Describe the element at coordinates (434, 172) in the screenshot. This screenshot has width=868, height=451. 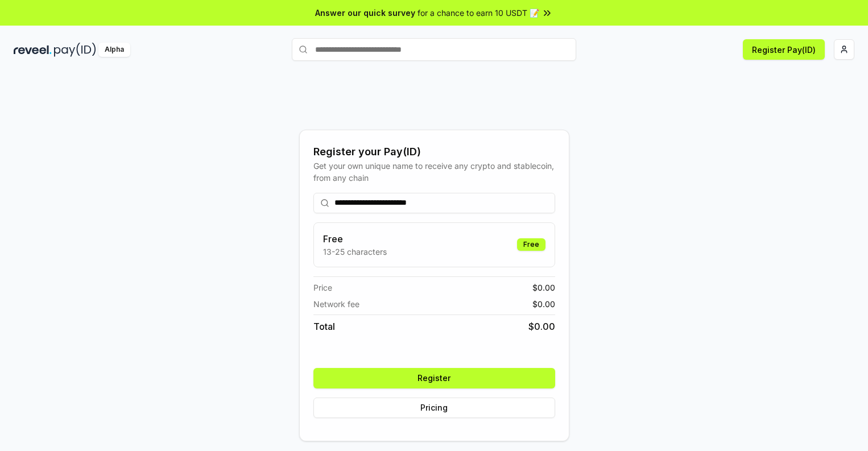
I see `div: Get your own unique name to receive any crypto and stablecoin, from any chain` at that location.